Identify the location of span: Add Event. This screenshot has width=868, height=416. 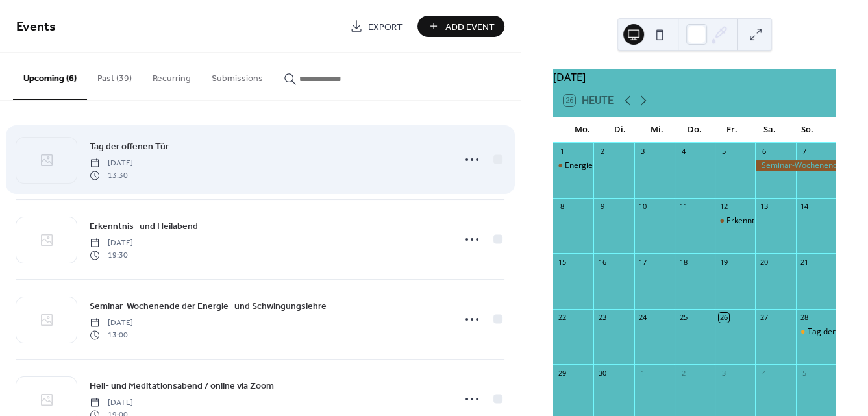
(470, 26).